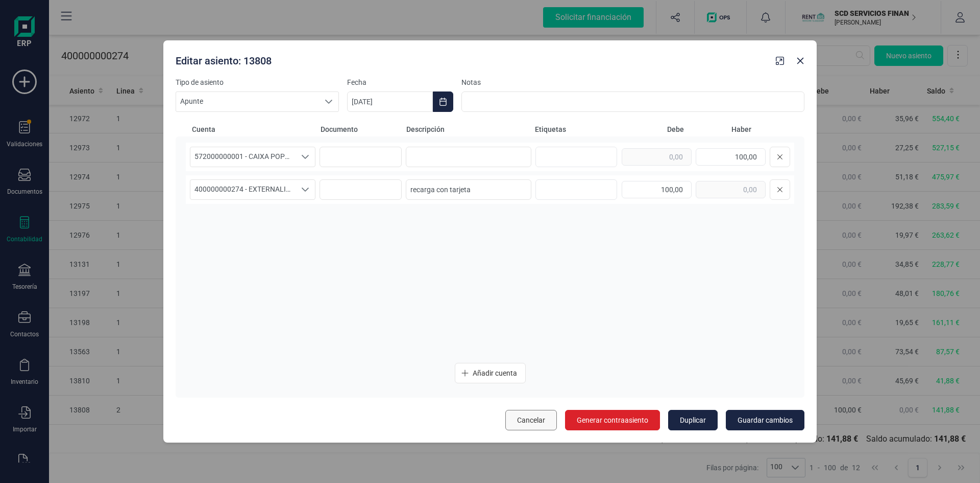 Image resolution: width=980 pixels, height=483 pixels. Describe the element at coordinates (361, 129) in the screenshot. I see `span: Documento` at that location.